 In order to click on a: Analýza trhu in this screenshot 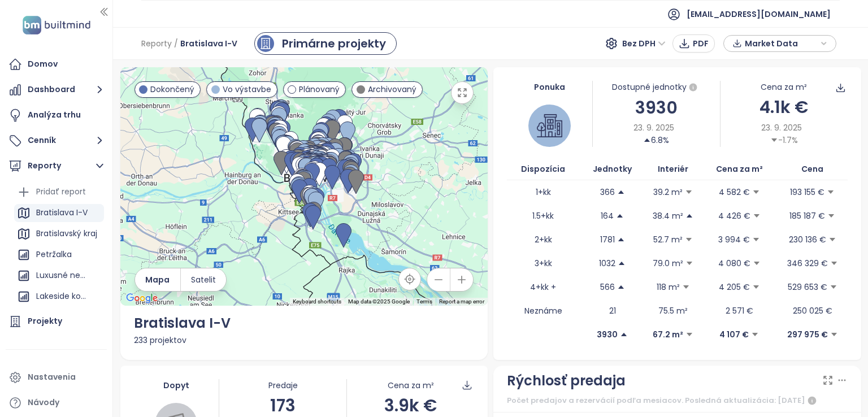, I will do `click(56, 115)`.